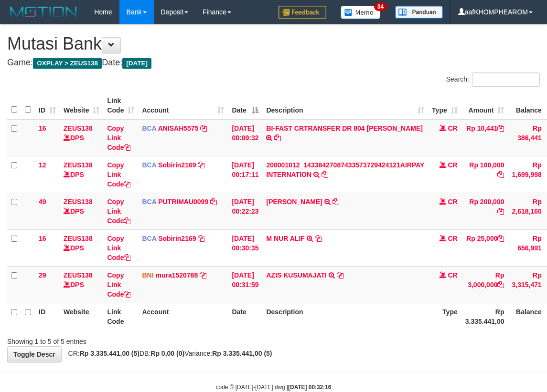  I want to click on a: PUTRIMAU0099, so click(183, 202).